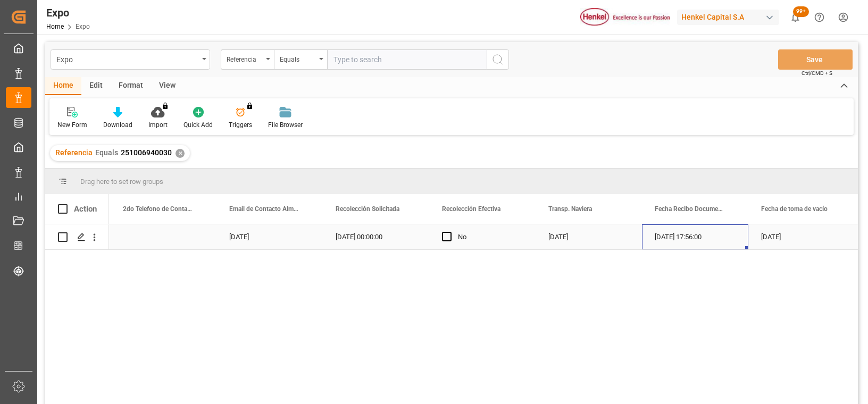 The width and height of the screenshot is (868, 404). What do you see at coordinates (245, 58) in the screenshot?
I see `div: Referencia` at bounding box center [245, 58].